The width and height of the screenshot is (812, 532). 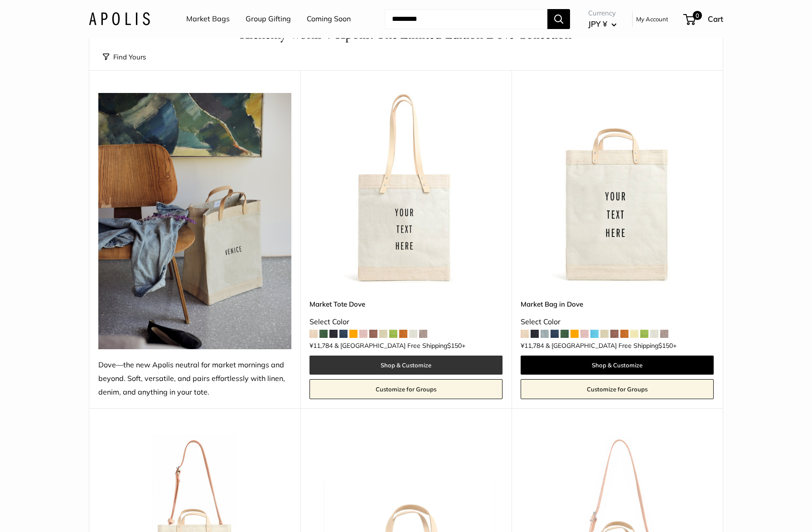 I want to click on a: 0 Cart, so click(x=704, y=19).